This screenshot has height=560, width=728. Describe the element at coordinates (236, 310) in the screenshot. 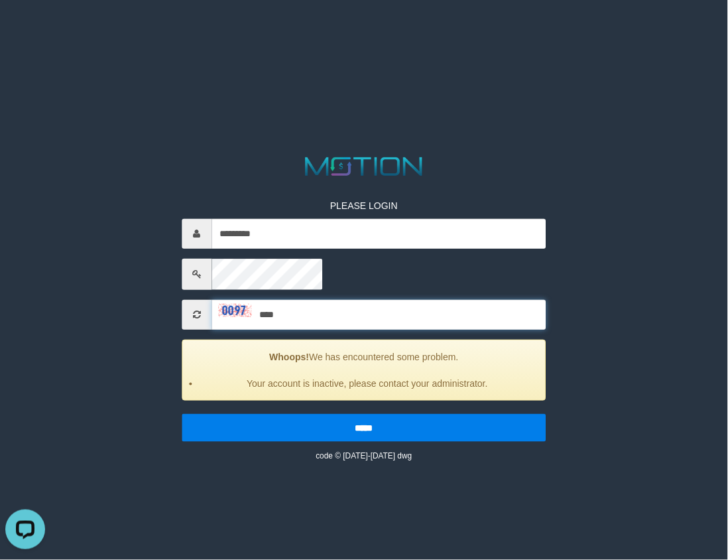

I see `img: captcha` at that location.